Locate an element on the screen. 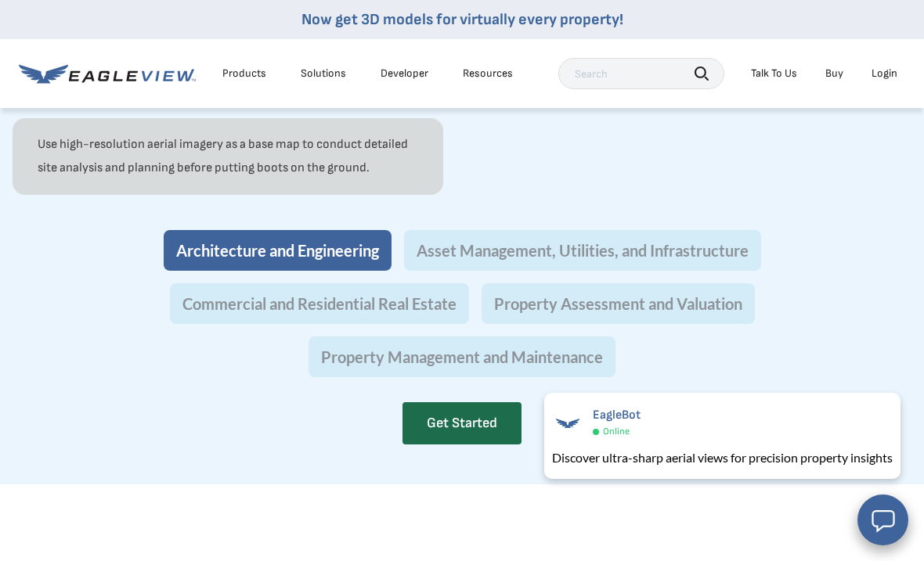 The image size is (924, 561). input: Search is located at coordinates (641, 73).